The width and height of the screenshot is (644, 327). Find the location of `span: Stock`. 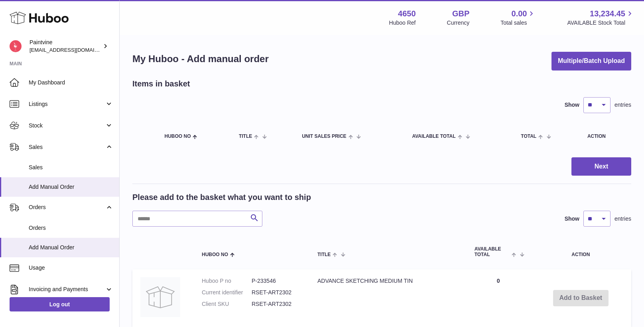

span: Stock is located at coordinates (66, 126).